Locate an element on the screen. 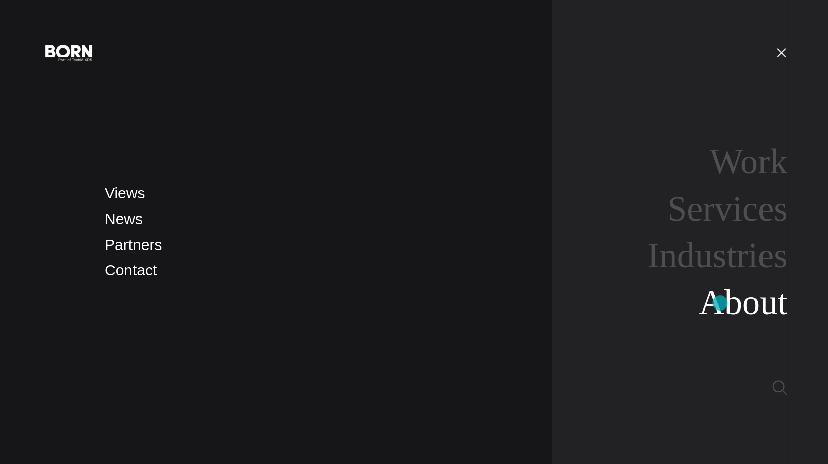  button: Open is located at coordinates (781, 52).